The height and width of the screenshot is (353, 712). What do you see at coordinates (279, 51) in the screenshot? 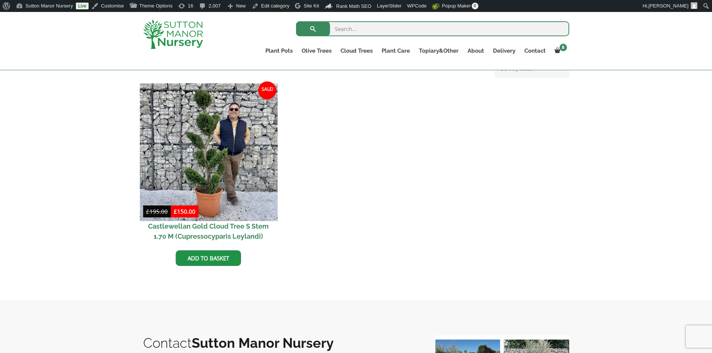
I see `a: Plant Pots` at bounding box center [279, 51].